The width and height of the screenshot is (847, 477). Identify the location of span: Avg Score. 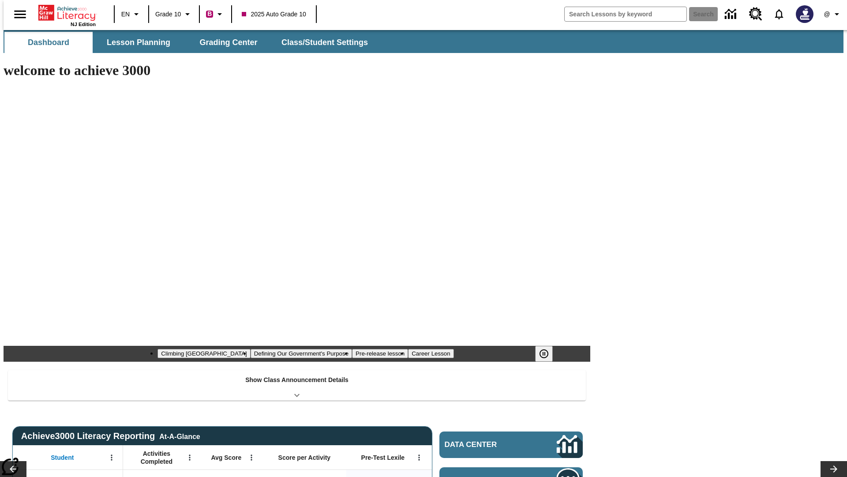
(226, 457).